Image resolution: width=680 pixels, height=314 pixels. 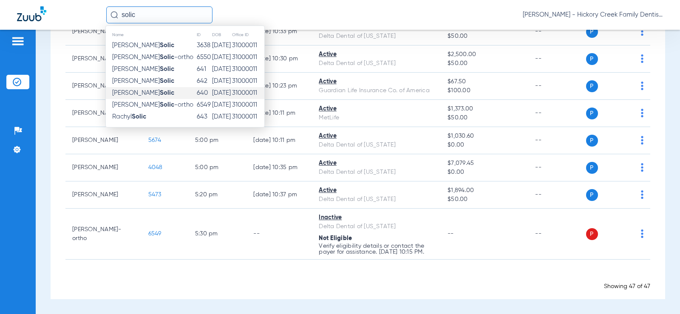 I want to click on span: Rachyl, so click(x=129, y=116).